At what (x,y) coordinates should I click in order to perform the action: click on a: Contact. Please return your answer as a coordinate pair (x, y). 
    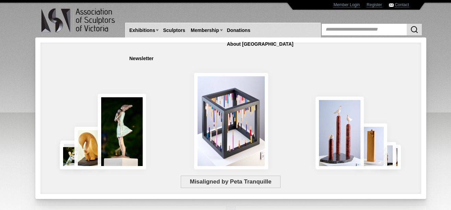
    Looking at the image, I should click on (402, 5).